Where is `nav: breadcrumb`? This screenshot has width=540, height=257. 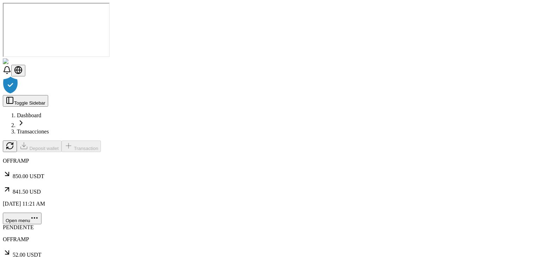 nav: breadcrumb is located at coordinates (270, 123).